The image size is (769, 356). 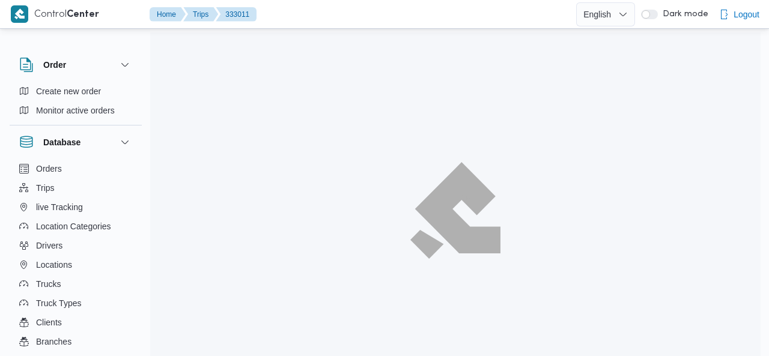 I want to click on span: Logout, so click(x=746, y=14).